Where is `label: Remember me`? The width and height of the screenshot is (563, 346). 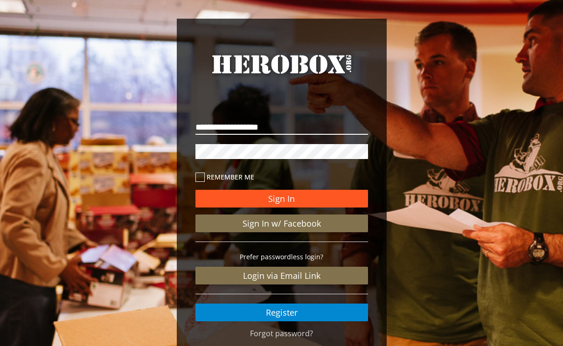 label: Remember me is located at coordinates (282, 177).